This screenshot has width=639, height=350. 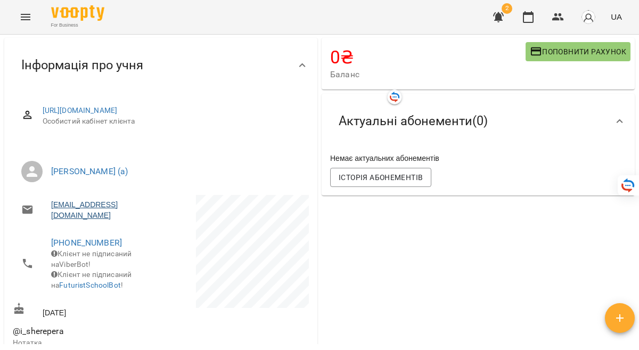 I want to click on img: Voopty Logo, so click(x=78, y=13).